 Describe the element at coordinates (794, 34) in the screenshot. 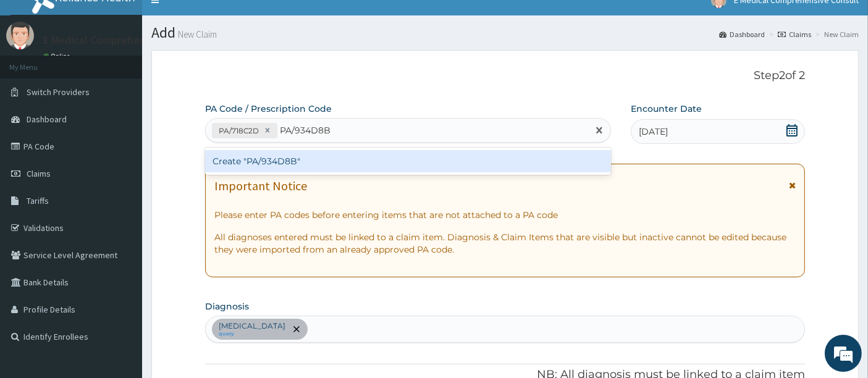

I see `a: Claims` at that location.